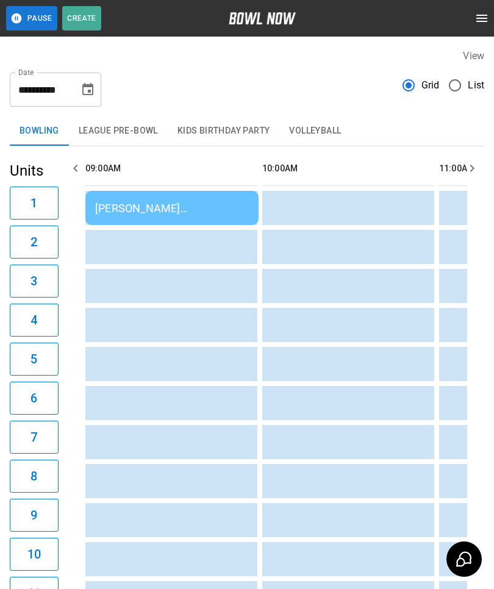  I want to click on h6: 10, so click(34, 554).